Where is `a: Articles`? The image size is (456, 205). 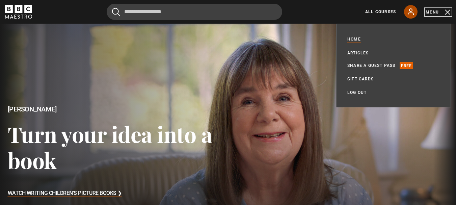 a: Articles is located at coordinates (358, 53).